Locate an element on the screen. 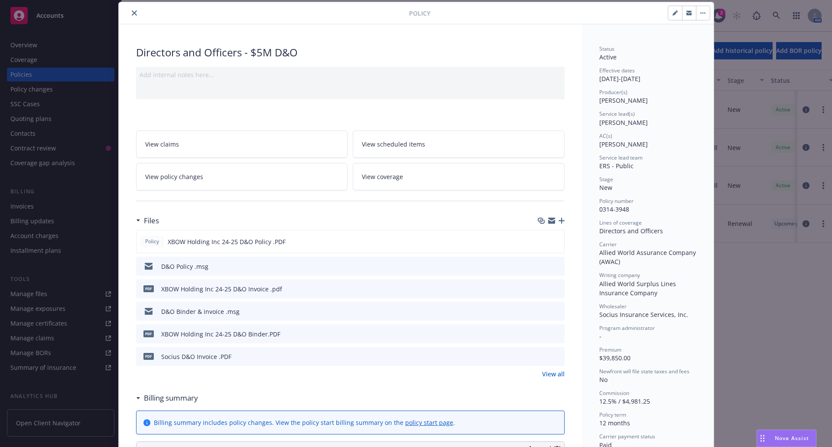 This screenshot has height=447, width=832. a: policy start page is located at coordinates (429, 422).